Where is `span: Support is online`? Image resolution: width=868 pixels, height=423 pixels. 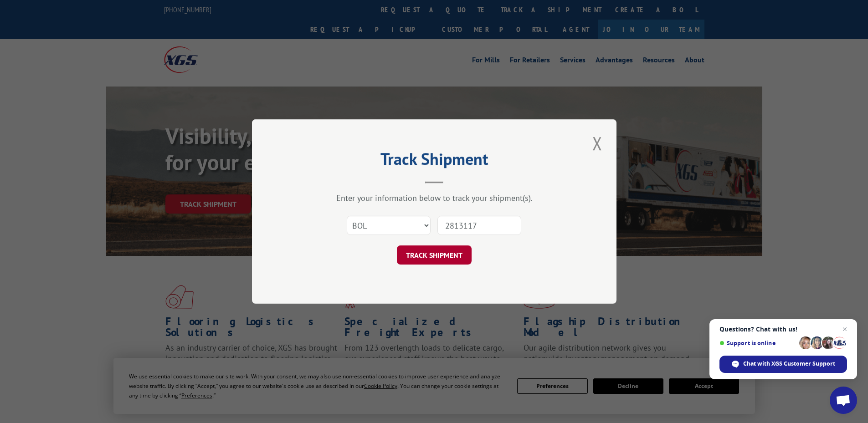
span: Support is online is located at coordinates (757, 343).